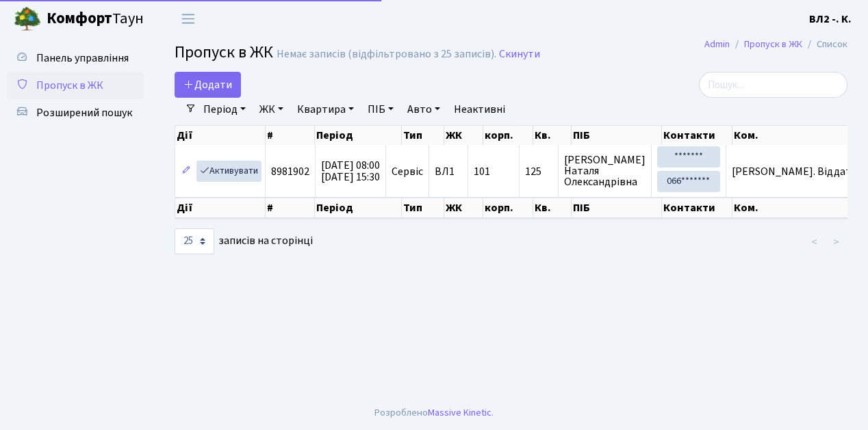 Image resolution: width=868 pixels, height=430 pixels. What do you see at coordinates (224, 109) in the screenshot?
I see `a: Період` at bounding box center [224, 109].